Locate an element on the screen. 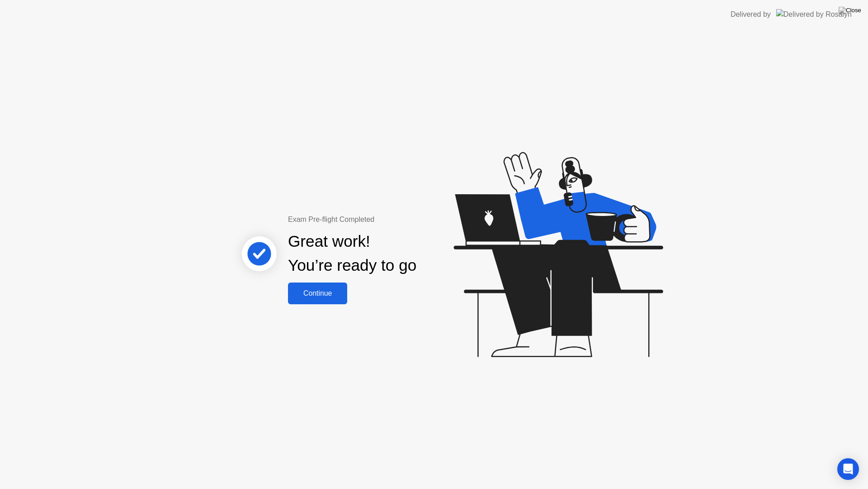 Image resolution: width=868 pixels, height=489 pixels. div: Continue is located at coordinates (318, 293).